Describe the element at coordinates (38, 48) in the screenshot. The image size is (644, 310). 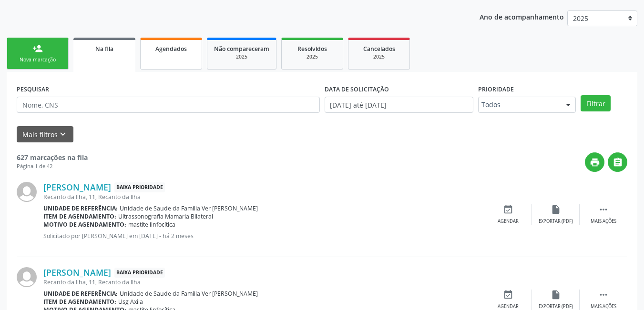
I see `div: person_add` at that location.